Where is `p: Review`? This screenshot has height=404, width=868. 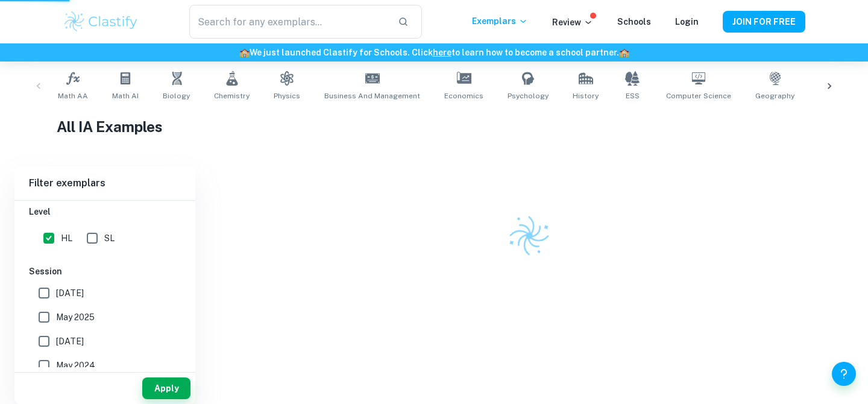 p: Review is located at coordinates (572, 22).